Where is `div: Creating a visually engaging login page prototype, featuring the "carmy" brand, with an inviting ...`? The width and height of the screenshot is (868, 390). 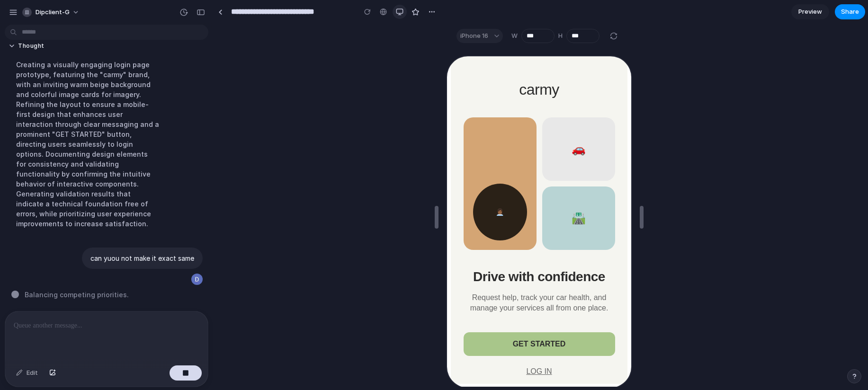 div: Creating a visually engaging login page prototype, featuring the "carmy" brand, with an inviting ... is located at coordinates (88, 144).